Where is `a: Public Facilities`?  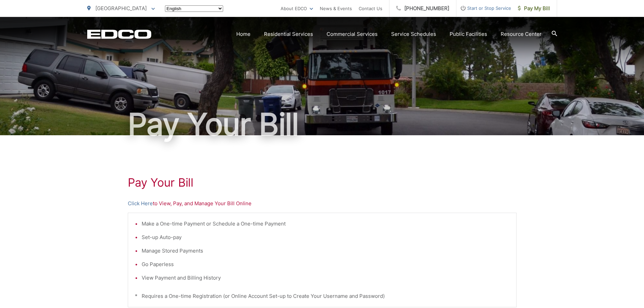 a: Public Facilities is located at coordinates (468, 34).